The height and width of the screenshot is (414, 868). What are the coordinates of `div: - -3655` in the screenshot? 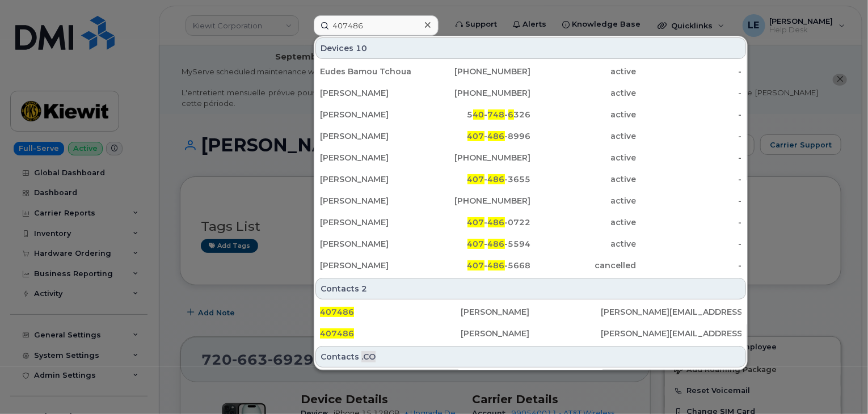 It's located at (478, 179).